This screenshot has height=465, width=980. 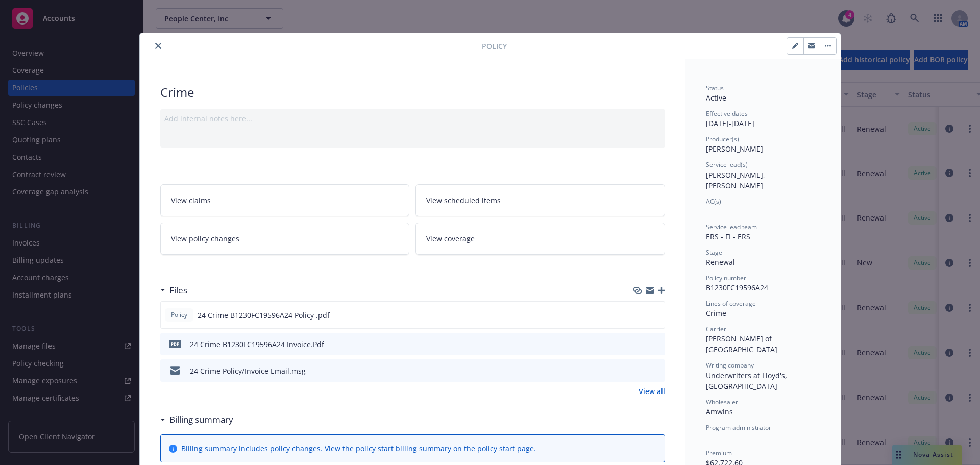 I want to click on span: View policy changes, so click(x=205, y=239).